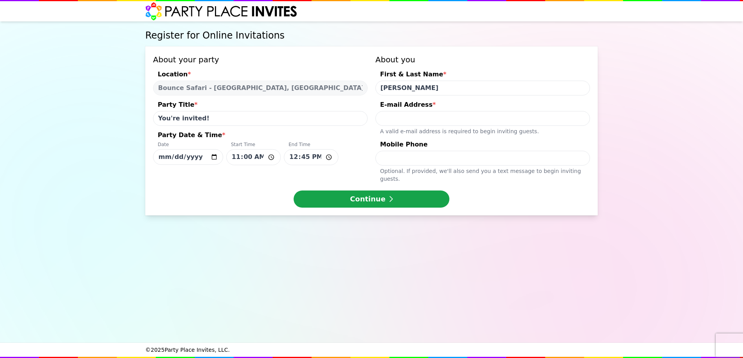  Describe the element at coordinates (260, 60) in the screenshot. I see `h3: About your party` at that location.